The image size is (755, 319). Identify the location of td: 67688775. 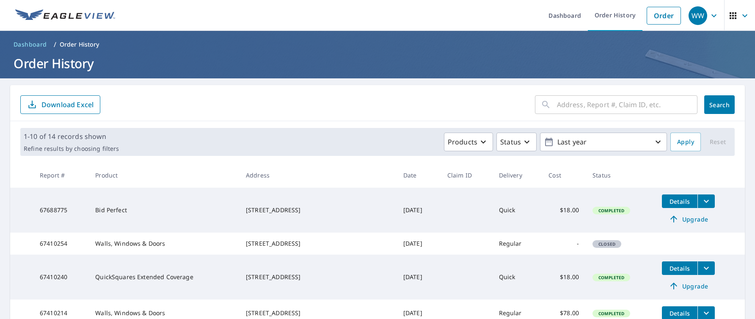
(61, 210).